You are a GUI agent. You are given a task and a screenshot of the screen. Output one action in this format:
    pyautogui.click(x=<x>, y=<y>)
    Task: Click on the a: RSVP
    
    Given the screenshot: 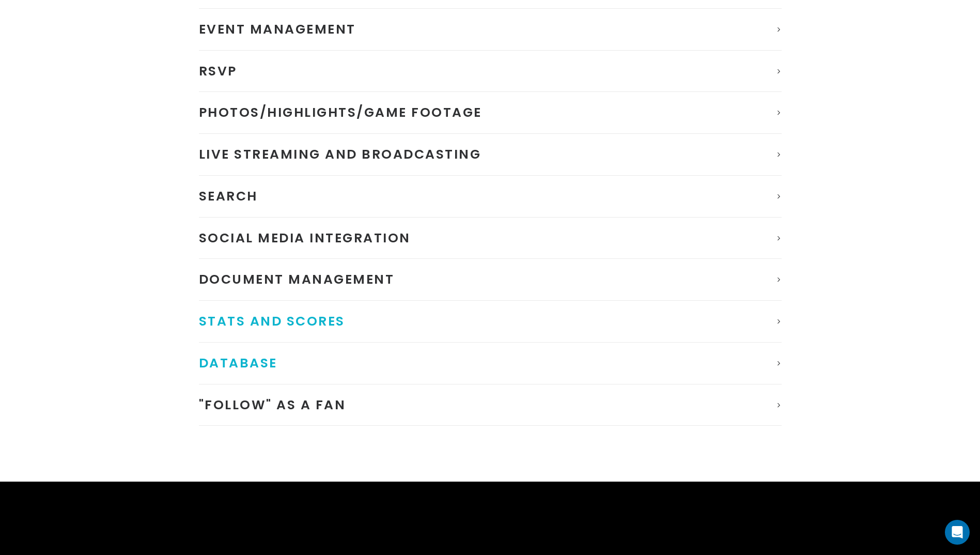 What is the action you would take?
    pyautogui.click(x=491, y=71)
    